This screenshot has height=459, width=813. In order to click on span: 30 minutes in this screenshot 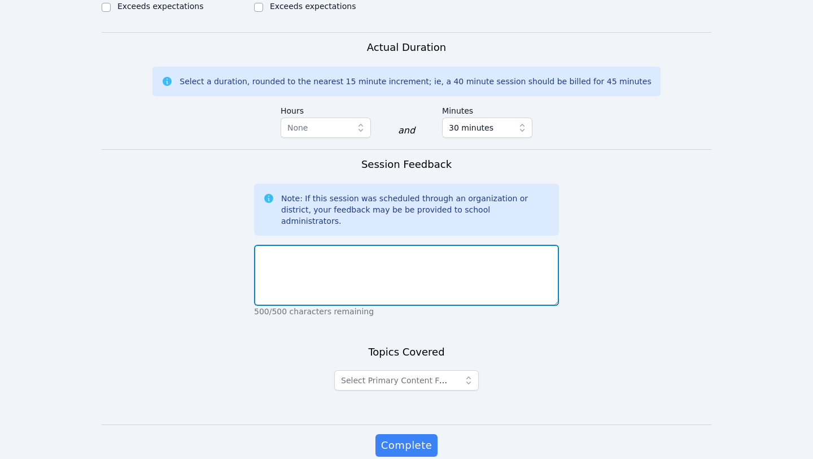, I will do `click(471, 128)`.